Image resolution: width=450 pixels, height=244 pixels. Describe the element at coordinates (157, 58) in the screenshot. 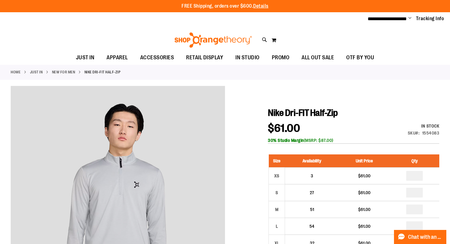

I see `span: ACCESSORIES` at that location.